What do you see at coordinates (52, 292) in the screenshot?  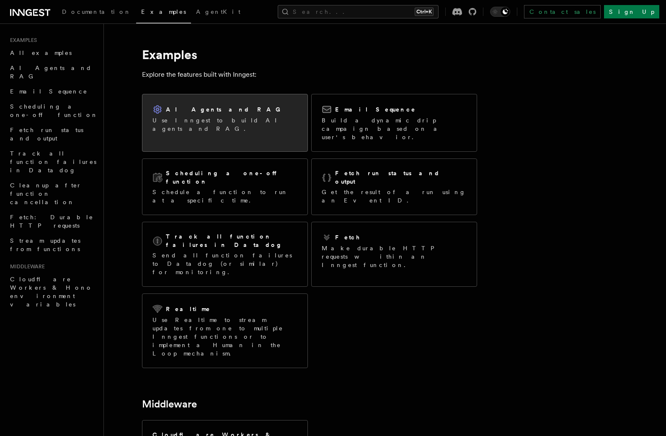 I see `a: Cloudflare Workers & Hono environment variables` at bounding box center [52, 292].